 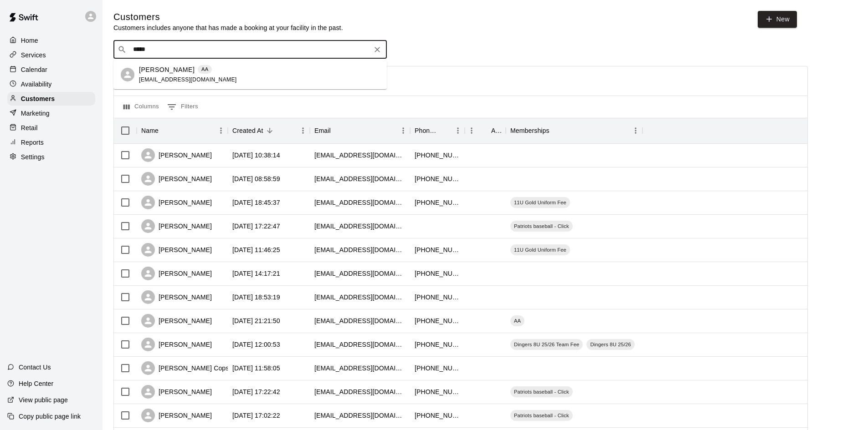 What do you see at coordinates (51, 98) in the screenshot?
I see `div: Customers` at bounding box center [51, 98].